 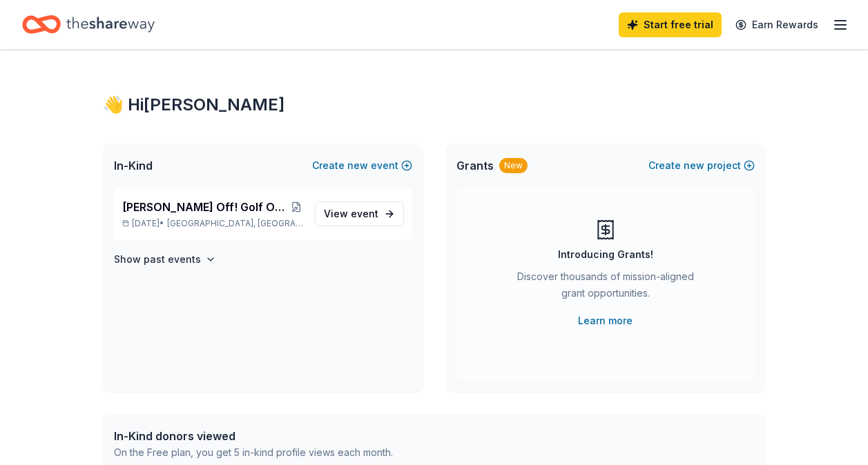 What do you see at coordinates (605, 321) in the screenshot?
I see `a: Learn more` at bounding box center [605, 321].